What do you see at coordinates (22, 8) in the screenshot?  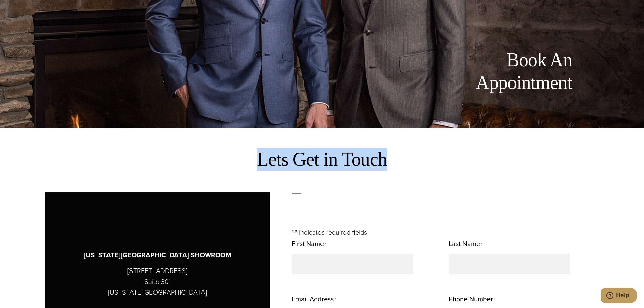 I see `span: Help` at bounding box center [22, 8].